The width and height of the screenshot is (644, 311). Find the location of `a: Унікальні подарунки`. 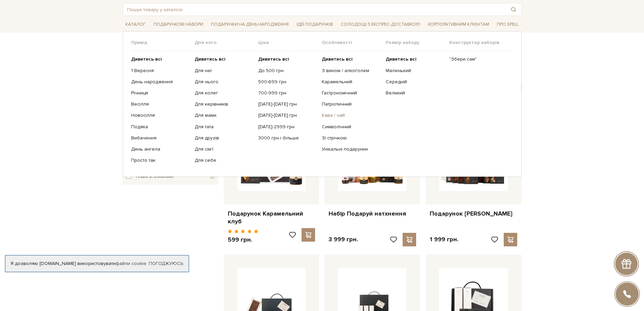

a: Унікальні подарунки is located at coordinates (351, 149).